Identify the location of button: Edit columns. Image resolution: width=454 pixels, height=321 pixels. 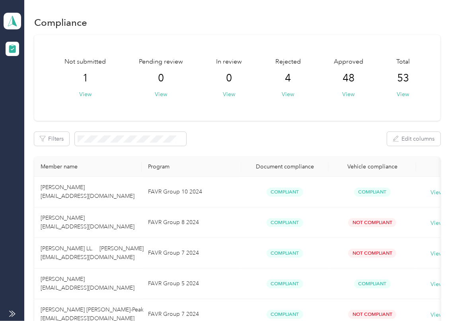
(414, 139).